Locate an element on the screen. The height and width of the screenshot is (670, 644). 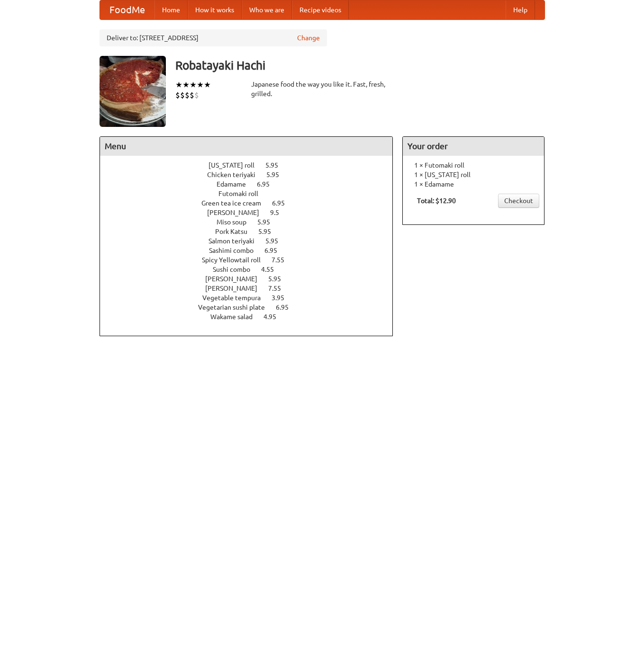
a: Green tea ice cream 6.95 is located at coordinates (251, 203).